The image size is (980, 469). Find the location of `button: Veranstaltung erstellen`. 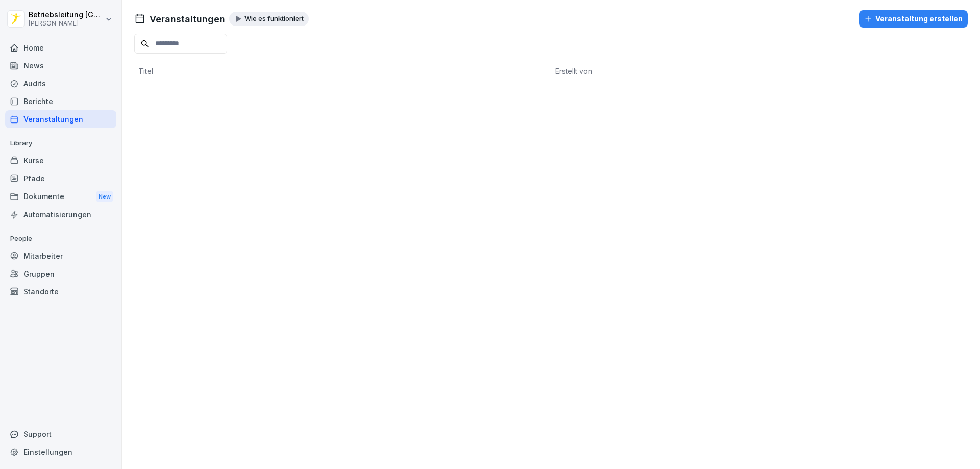

button: Veranstaltung erstellen is located at coordinates (914, 19).